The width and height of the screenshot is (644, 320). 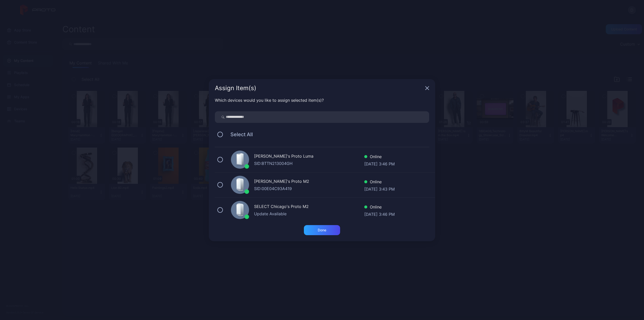 What do you see at coordinates (309, 189) in the screenshot?
I see `div: SID: 00E04C93A419` at bounding box center [309, 189].